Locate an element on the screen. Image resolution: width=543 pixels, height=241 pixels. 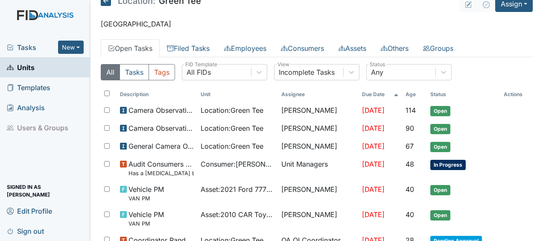
span: 48 is located at coordinates (409, 164).